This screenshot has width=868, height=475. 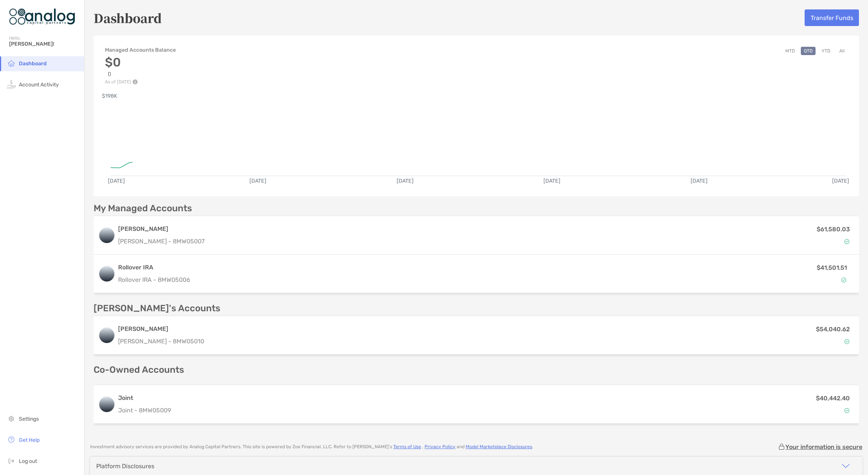 I want to click on p: Your information is secure, so click(x=824, y=447).